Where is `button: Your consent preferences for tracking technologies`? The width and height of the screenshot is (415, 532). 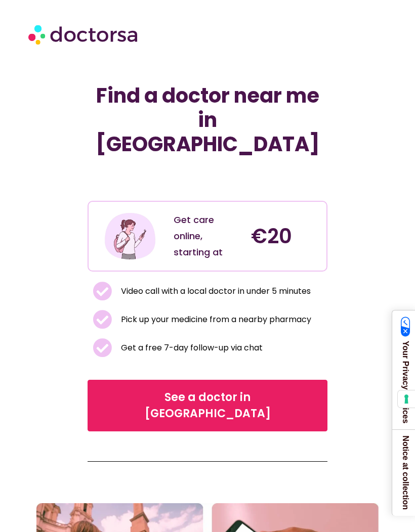 button: Your consent preferences for tracking technologies is located at coordinates (406, 400).